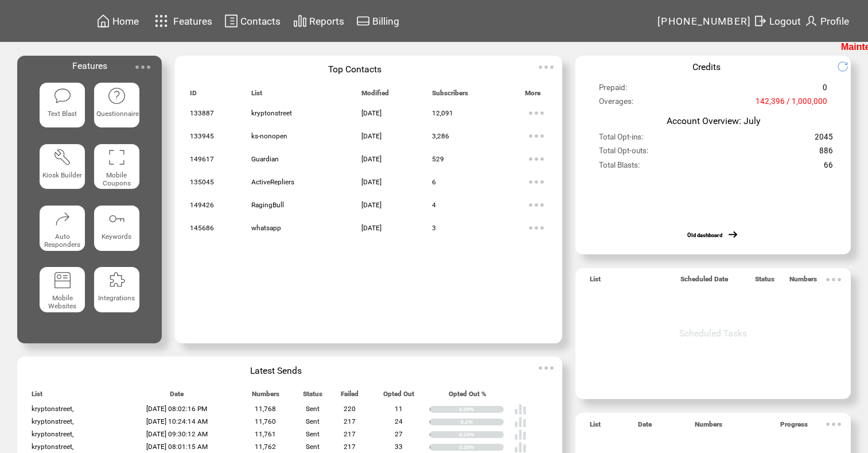  I want to click on span: 3, so click(434, 228).